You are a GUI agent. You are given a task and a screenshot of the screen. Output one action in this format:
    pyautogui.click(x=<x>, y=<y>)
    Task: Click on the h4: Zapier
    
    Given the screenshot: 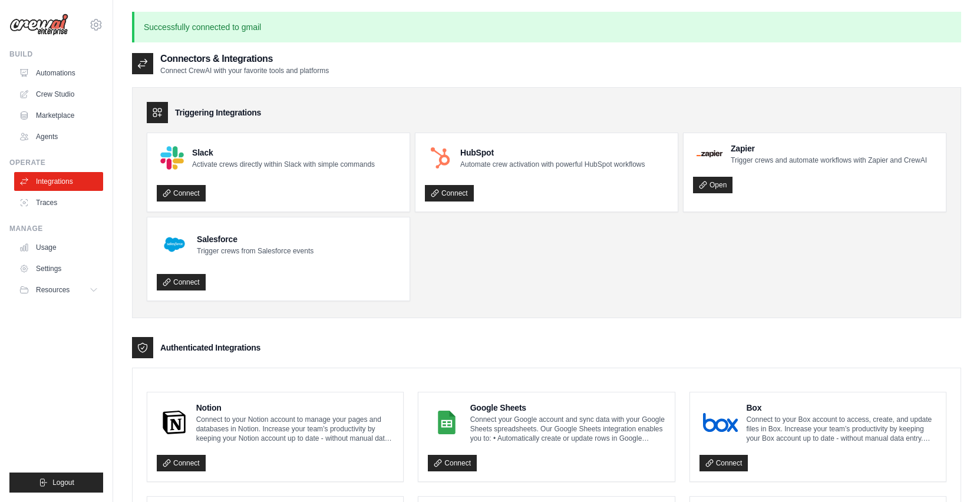 What is the action you would take?
    pyautogui.click(x=829, y=148)
    